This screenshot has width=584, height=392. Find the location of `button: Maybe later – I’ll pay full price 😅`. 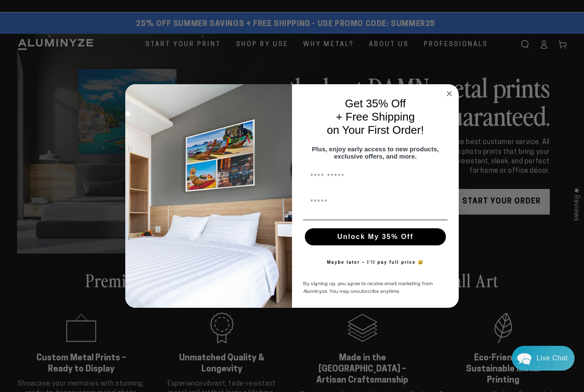

button: Maybe later – I’ll pay full price 😅 is located at coordinates (376, 263).